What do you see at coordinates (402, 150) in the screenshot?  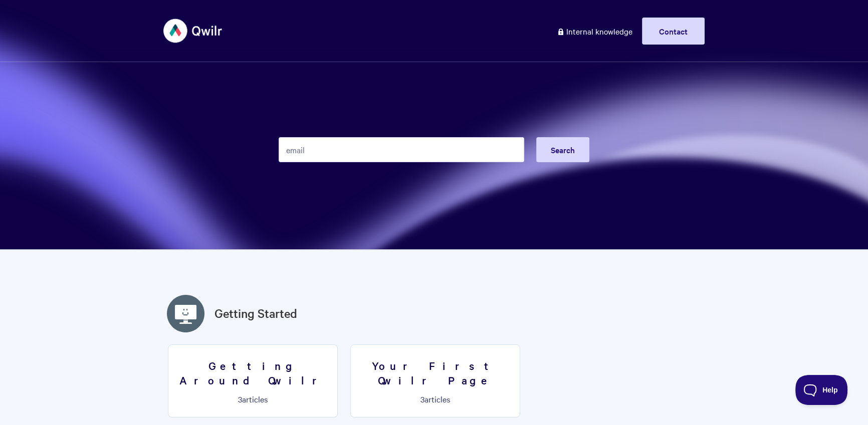 I see `input: Search the knowledge base` at bounding box center [402, 150].